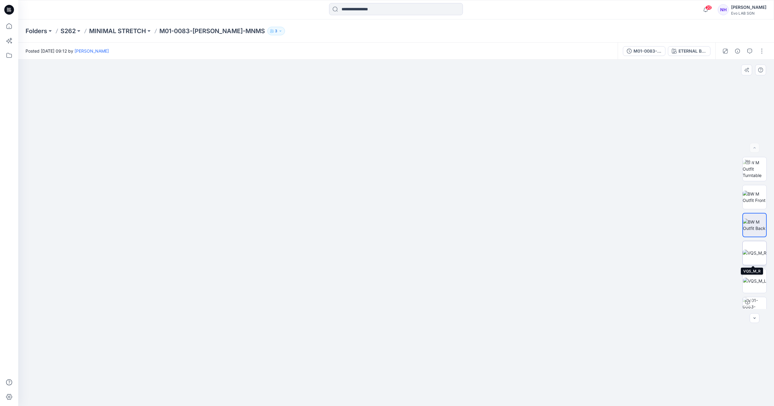 The width and height of the screenshot is (774, 406). Describe the element at coordinates (724, 10) in the screenshot. I see `div: NH` at that location.